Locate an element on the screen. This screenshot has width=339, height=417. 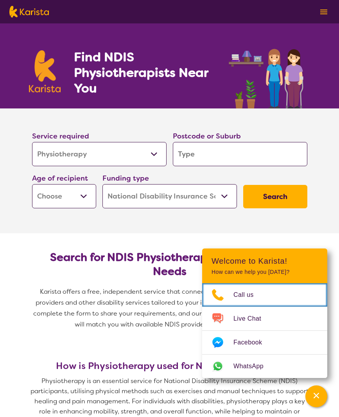
h2: Search for NDIS Physiotherapy by Location & Needs is located at coordinates (169, 265).